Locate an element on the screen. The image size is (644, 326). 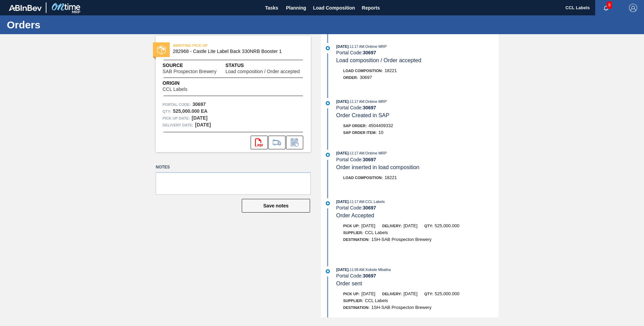
img: TNhmsLtSVTkK8tSr43FrP2fwEKptu5GPRR3wAAAABJRU5ErkJggg== is located at coordinates (25, 8).